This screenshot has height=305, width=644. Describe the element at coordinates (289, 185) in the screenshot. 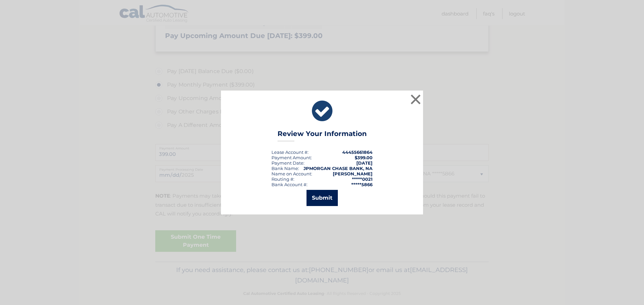

I see `div: Bank Account #:` at that location.